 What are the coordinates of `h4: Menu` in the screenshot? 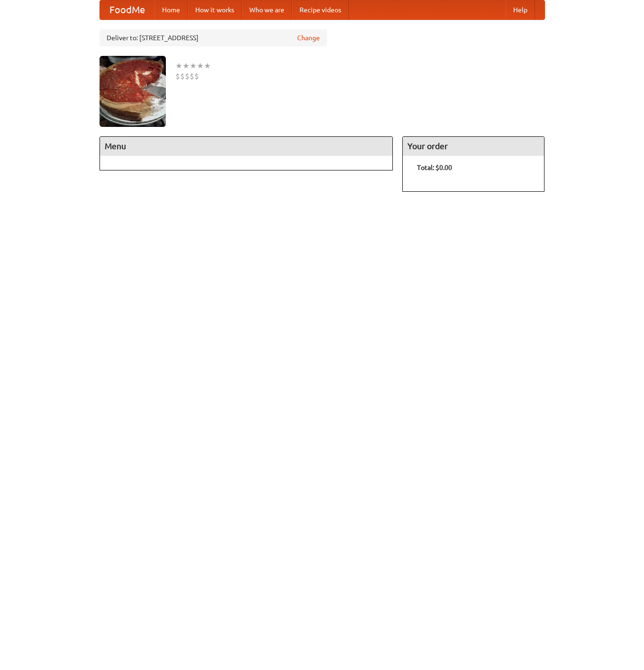 It's located at (246, 146).